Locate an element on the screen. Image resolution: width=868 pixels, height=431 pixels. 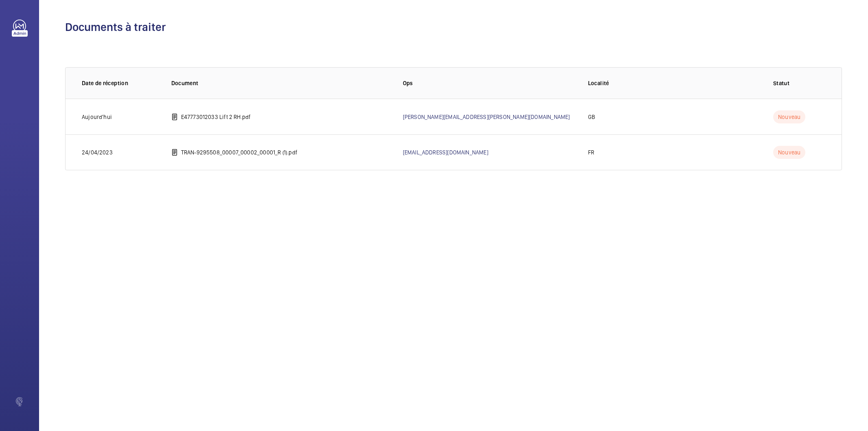
p: GB is located at coordinates (592, 117).